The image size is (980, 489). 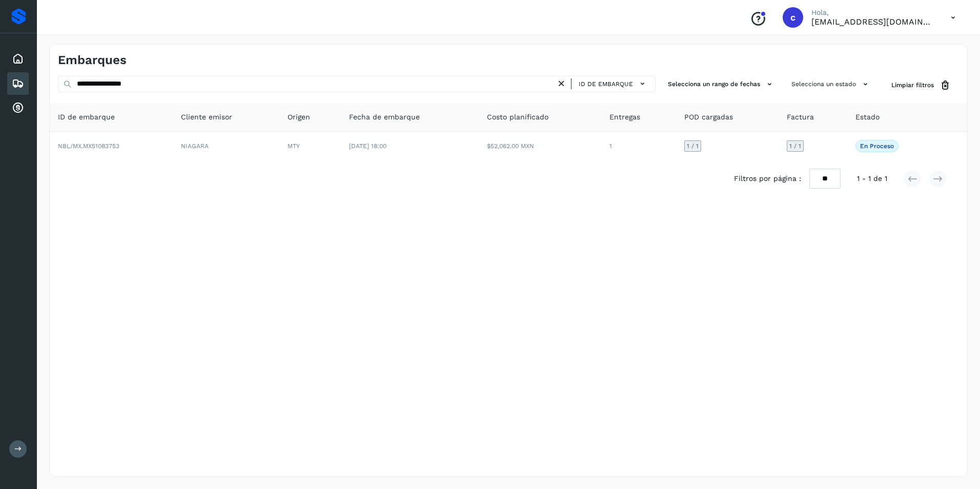 I want to click on span: Fecha de embarque, so click(x=385, y=117).